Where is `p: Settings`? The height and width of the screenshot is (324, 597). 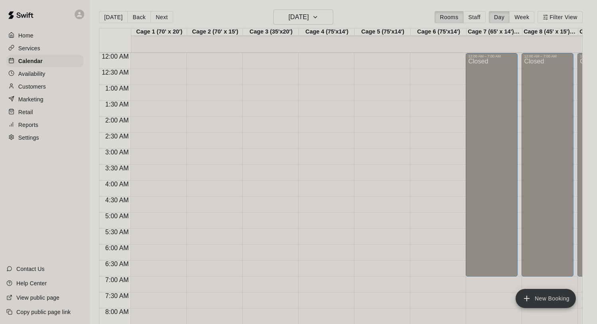
p: Settings is located at coordinates (29, 138).